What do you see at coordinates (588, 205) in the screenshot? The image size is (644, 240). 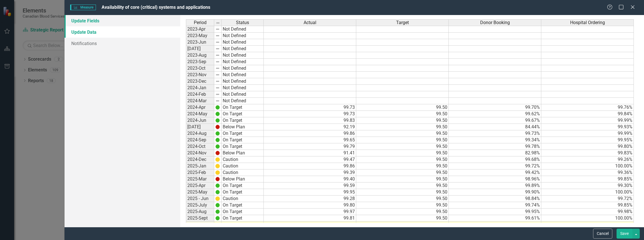 I see `td: 99.85%` at bounding box center [588, 205].